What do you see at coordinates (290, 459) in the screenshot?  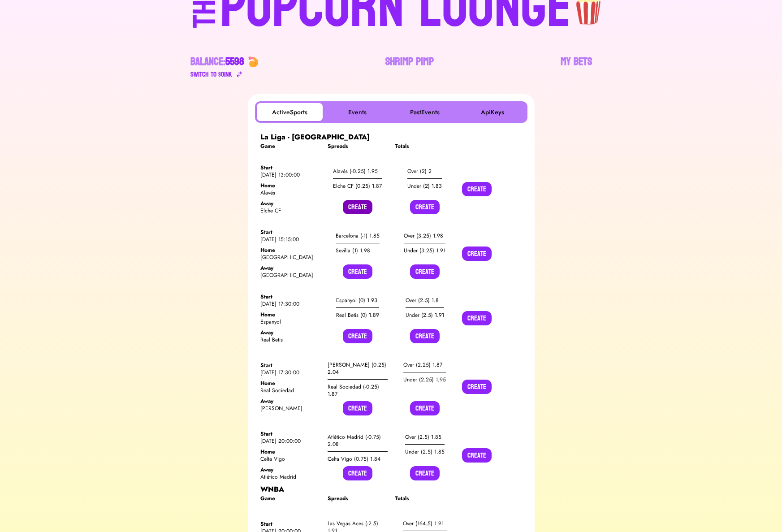 I see `div: Celta Vigo` at bounding box center [290, 459].